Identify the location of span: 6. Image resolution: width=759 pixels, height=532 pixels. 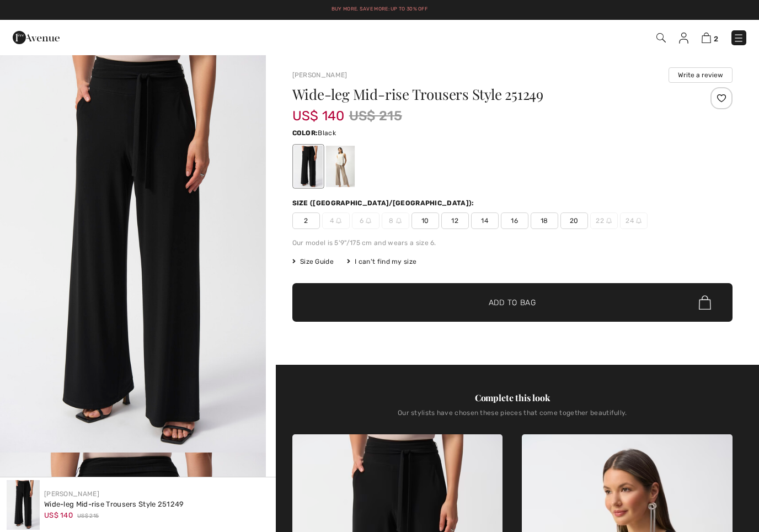
(366, 221).